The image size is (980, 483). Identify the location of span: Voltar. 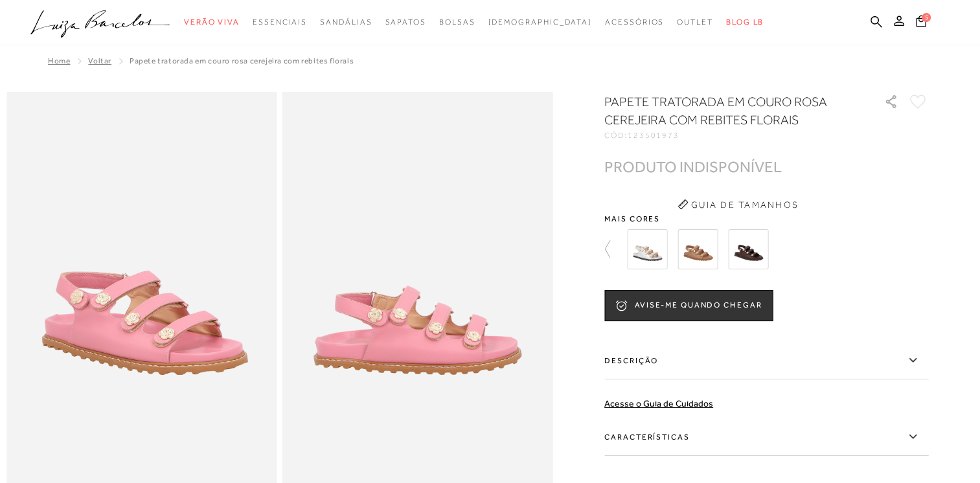
(100, 61).